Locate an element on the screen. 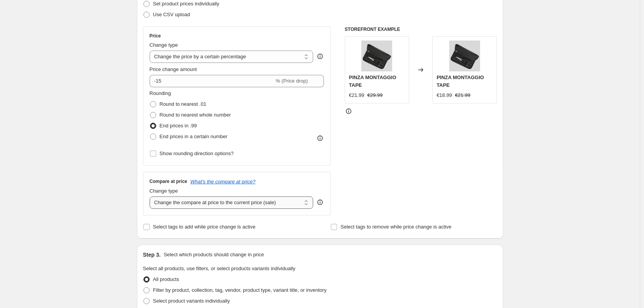 The height and width of the screenshot is (308, 644). span: Price change amount is located at coordinates (173, 69).